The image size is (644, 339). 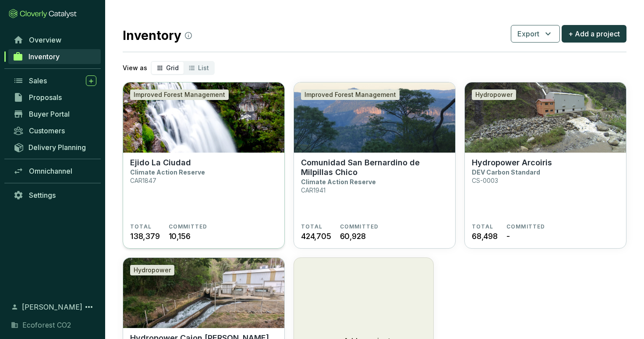 What do you see at coordinates (45, 40) in the screenshot?
I see `span: Overview` at bounding box center [45, 40].